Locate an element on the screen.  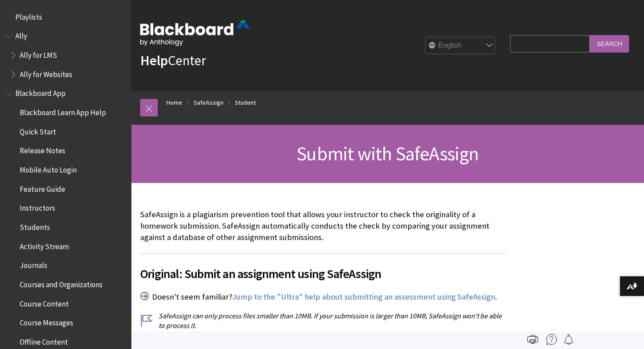
a: SafeAssign is located at coordinates (208, 102).